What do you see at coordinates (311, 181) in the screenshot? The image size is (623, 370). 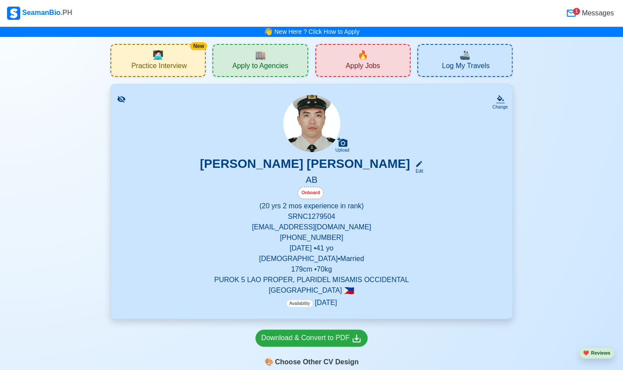 I see `h5: AB` at bounding box center [311, 181].